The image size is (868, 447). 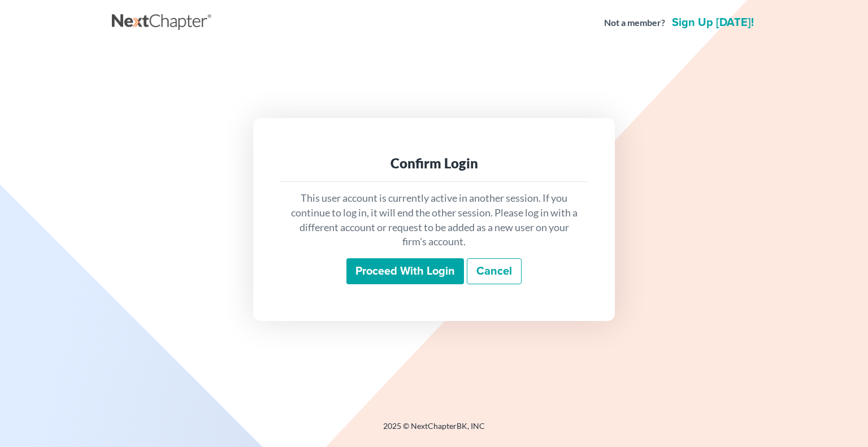 What do you see at coordinates (434, 219) in the screenshot?
I see `p: This user account is currently active in another session. If you continue to log in, it will end ...` at bounding box center [434, 219].